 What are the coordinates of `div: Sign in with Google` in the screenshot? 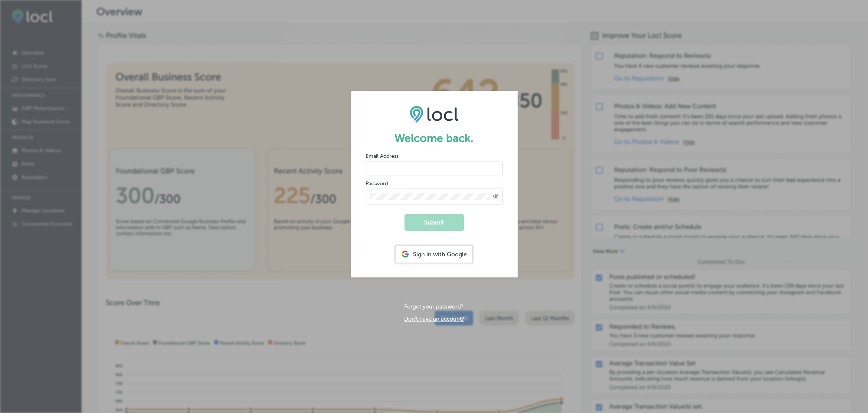 It's located at (434, 254).